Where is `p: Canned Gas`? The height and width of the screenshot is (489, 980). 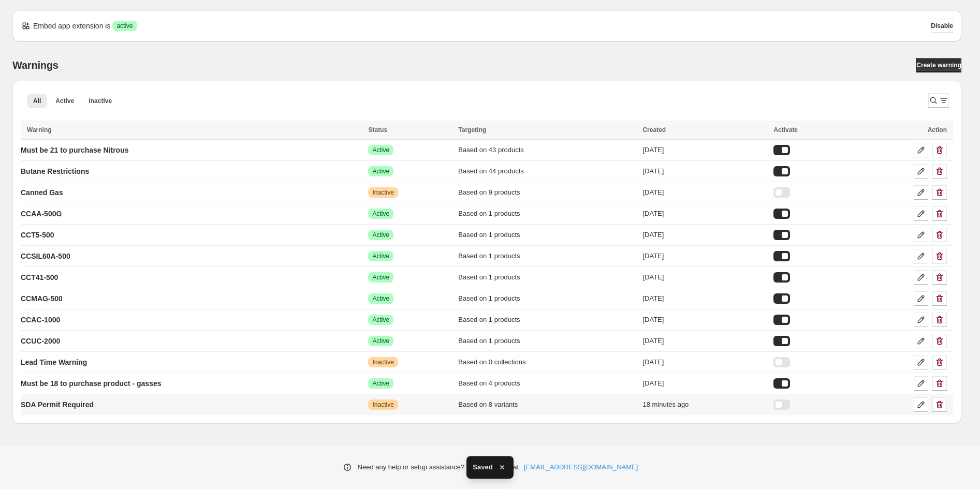 p: Canned Gas is located at coordinates (42, 193).